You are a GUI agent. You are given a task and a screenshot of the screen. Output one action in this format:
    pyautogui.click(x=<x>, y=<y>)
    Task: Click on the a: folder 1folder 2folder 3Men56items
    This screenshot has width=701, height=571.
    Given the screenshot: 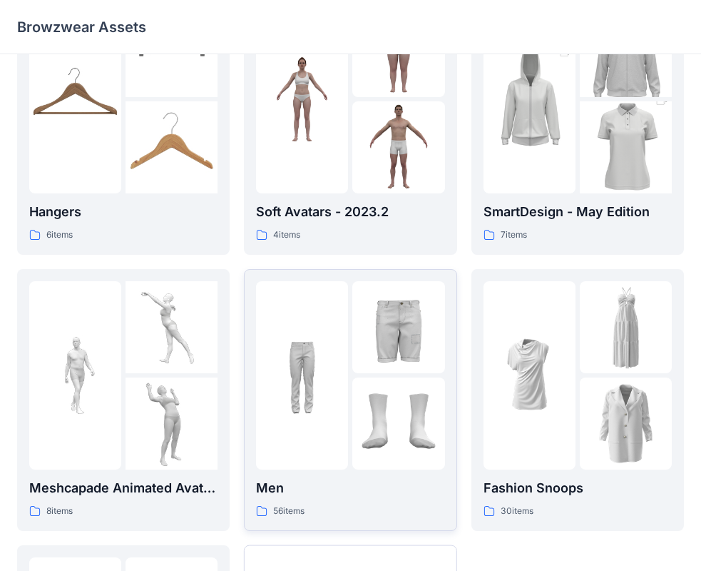 What is the action you would take?
    pyautogui.click(x=350, y=399)
    